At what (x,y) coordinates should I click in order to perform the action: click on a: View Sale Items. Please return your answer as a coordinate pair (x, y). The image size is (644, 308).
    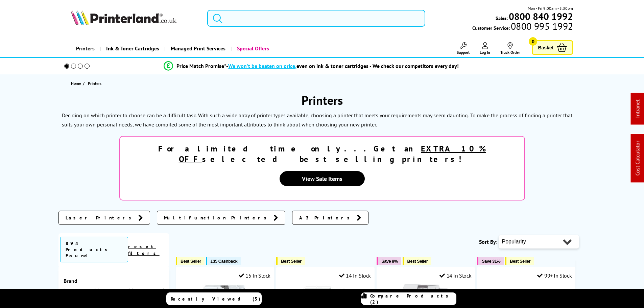
    Looking at the image, I should click on (322, 179).